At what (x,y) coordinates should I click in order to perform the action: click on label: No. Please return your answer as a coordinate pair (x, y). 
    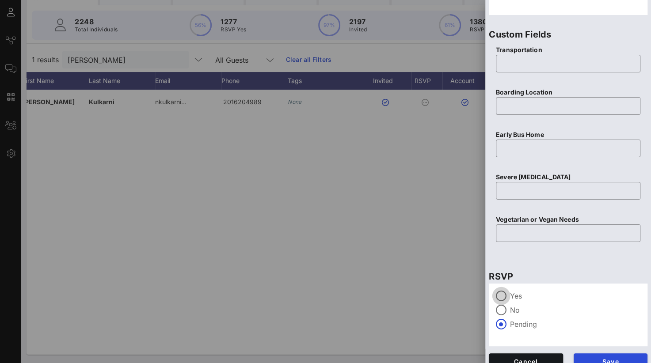
    Looking at the image, I should click on (575, 310).